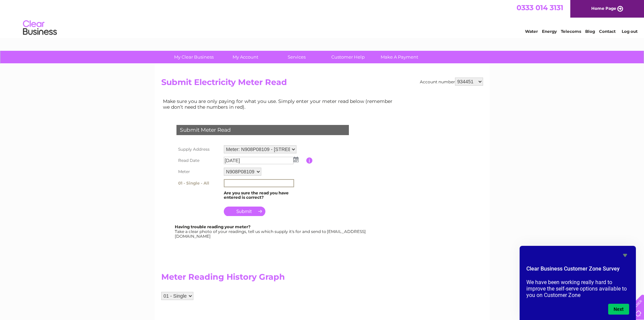 The height and width of the screenshot is (320, 644). What do you see at coordinates (590, 31) in the screenshot?
I see `a: Blog` at bounding box center [590, 31].